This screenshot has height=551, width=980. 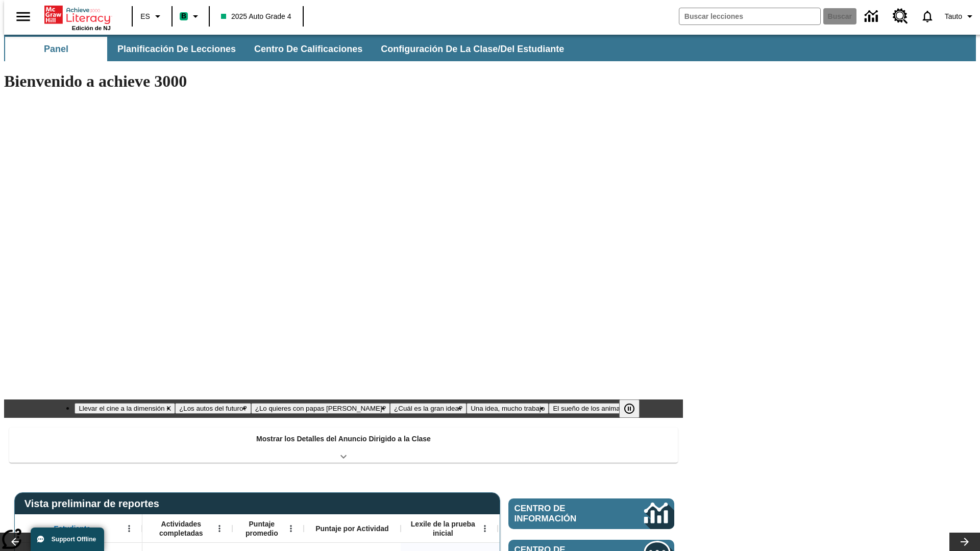 What do you see at coordinates (181, 528) in the screenshot?
I see `span: Actividades completadas` at bounding box center [181, 528].